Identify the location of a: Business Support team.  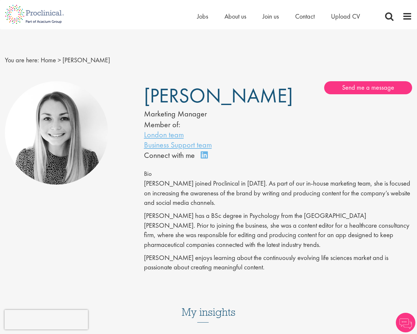
(178, 144).